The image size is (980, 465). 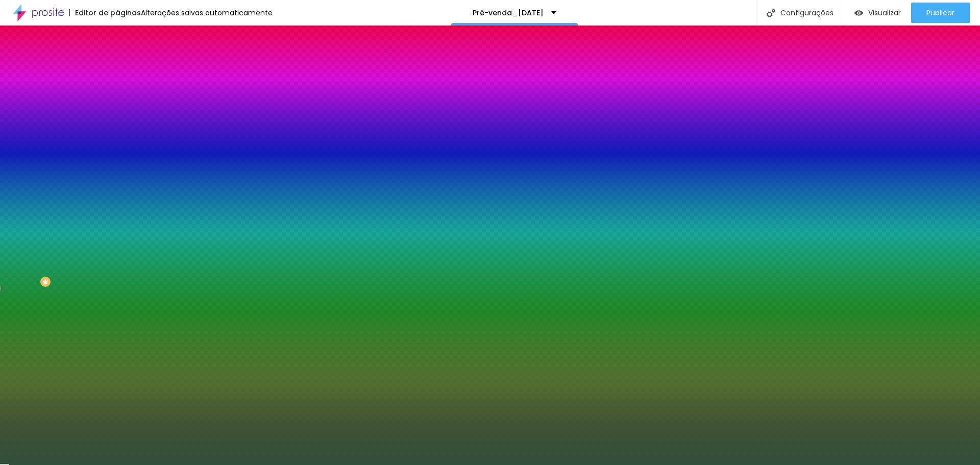 I want to click on button: Visualizar, so click(x=877, y=13).